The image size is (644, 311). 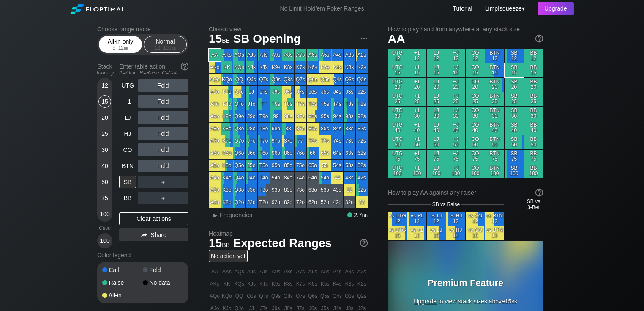 What do you see at coordinates (288, 55) in the screenshot?
I see `div: A8s` at bounding box center [288, 55].